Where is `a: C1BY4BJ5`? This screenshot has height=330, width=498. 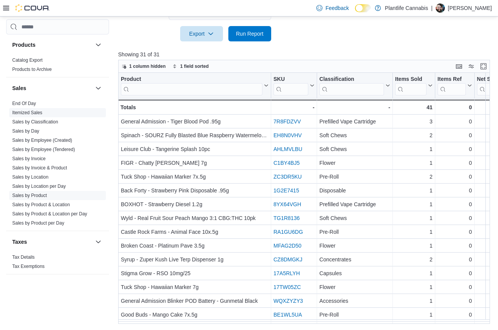 a: C1BY4BJ5 is located at coordinates (287, 163).